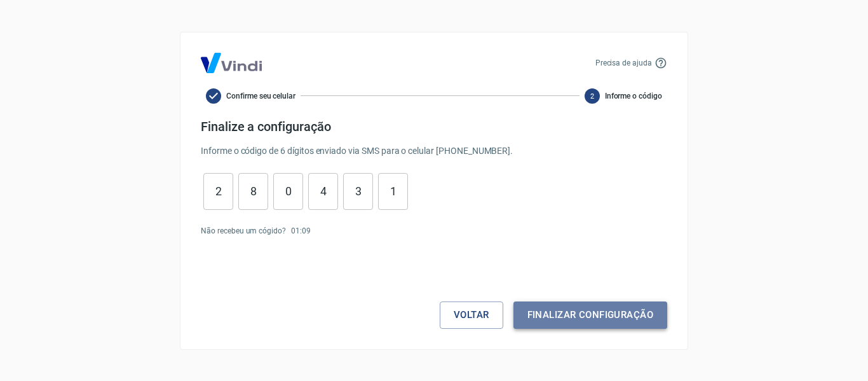  What do you see at coordinates (591, 315) in the screenshot?
I see `button: Finalizar configuração` at bounding box center [591, 315].